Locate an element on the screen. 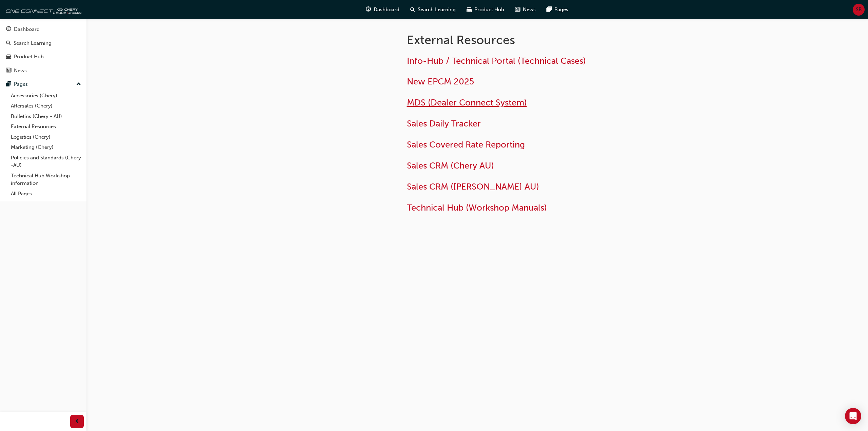 This screenshot has width=868, height=431. div: Pages is located at coordinates (21, 84).